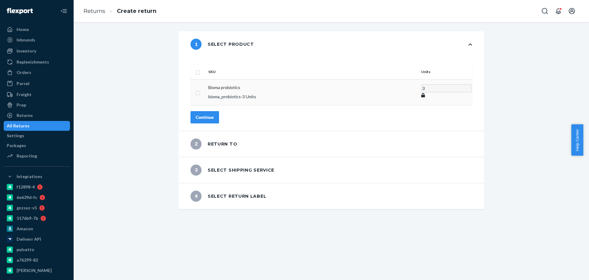 The width and height of the screenshot is (589, 280). I want to click on th: Units, so click(445, 72).